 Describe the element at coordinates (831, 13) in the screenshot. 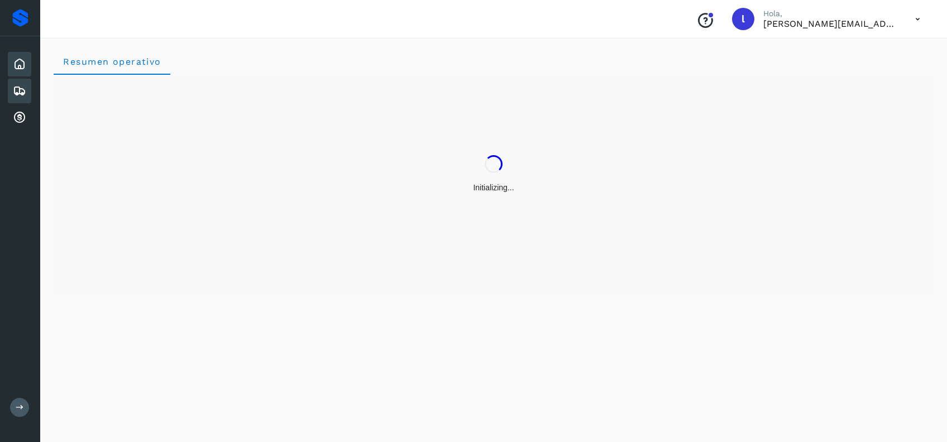

I see `p: Hola,` at that location.